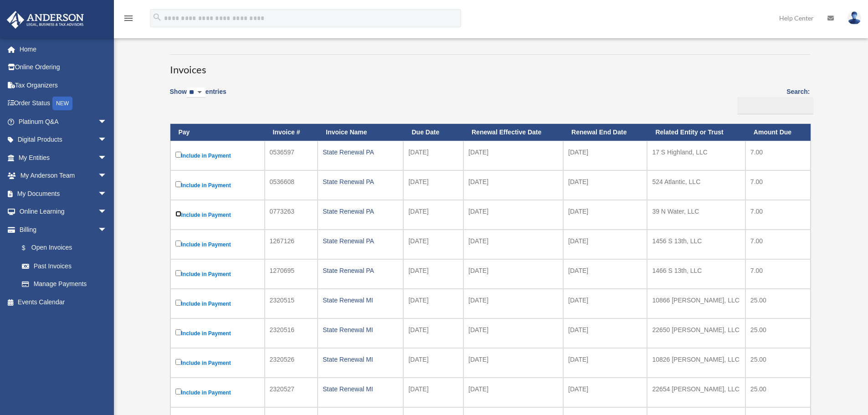  What do you see at coordinates (63, 140) in the screenshot?
I see `a: Digital Productsarrow_drop_down` at bounding box center [63, 140].